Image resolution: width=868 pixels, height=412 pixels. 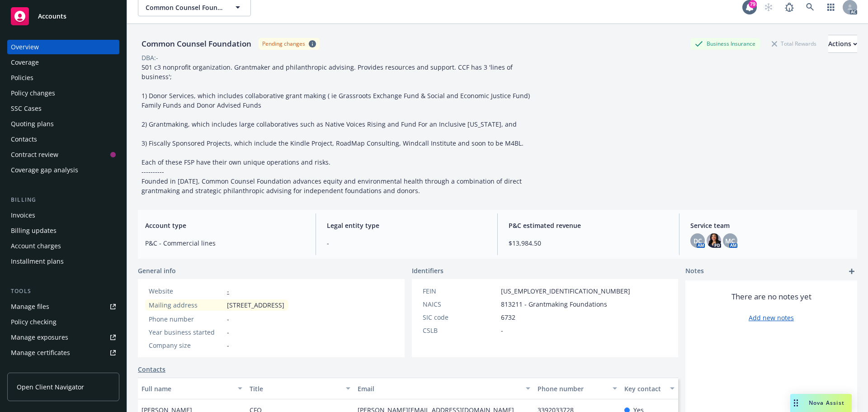 What do you see at coordinates (63, 170) in the screenshot?
I see `a: Coverage gap analysis` at bounding box center [63, 170].